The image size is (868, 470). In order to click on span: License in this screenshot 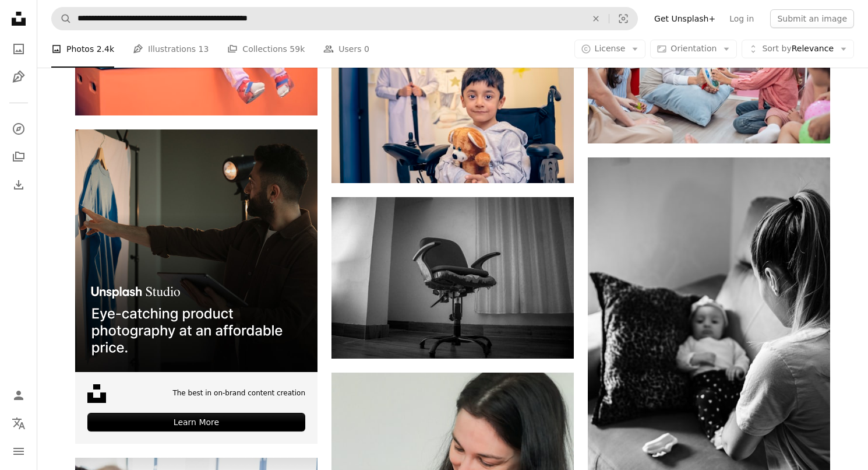, I will do `click(610, 48)`.